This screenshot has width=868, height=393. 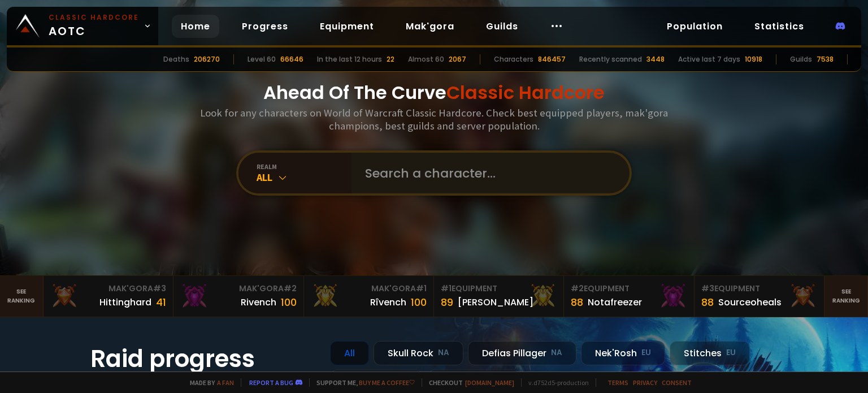 I want to click on a: #2Equipment88Notafreezer, so click(x=629, y=296).